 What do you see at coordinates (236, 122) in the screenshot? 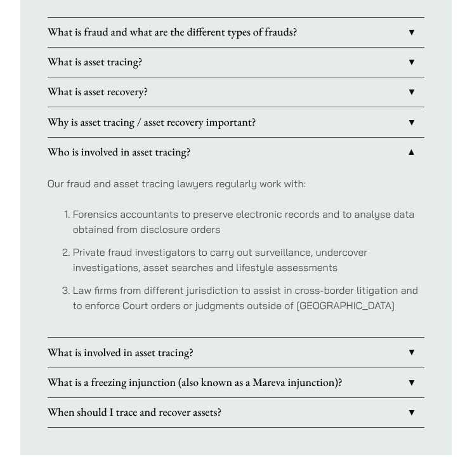
I see `a: Why is asset tracing / asset recovery important?` at bounding box center [236, 122].